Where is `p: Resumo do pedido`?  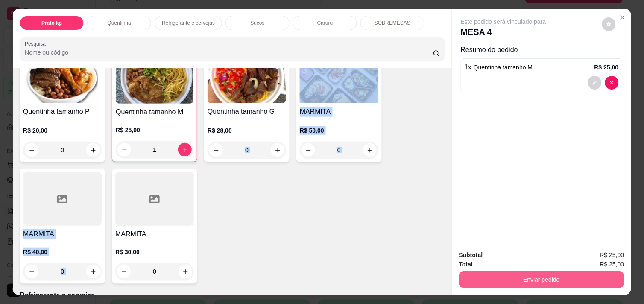
p: Resumo do pedido is located at coordinates (541, 50).